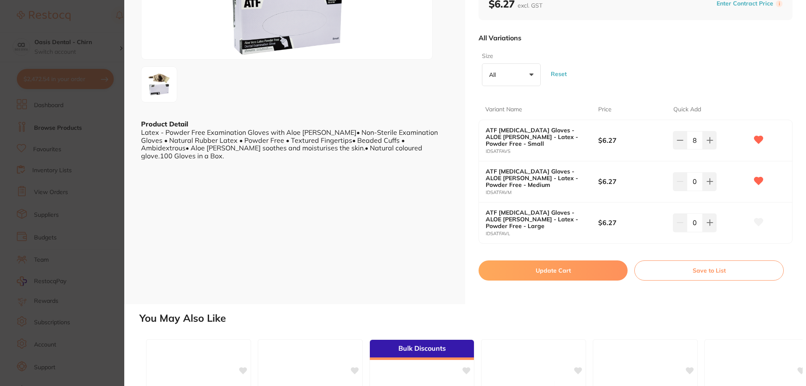 The height and width of the screenshot is (386, 806). I want to click on small: IDSATFAVM, so click(542, 192).